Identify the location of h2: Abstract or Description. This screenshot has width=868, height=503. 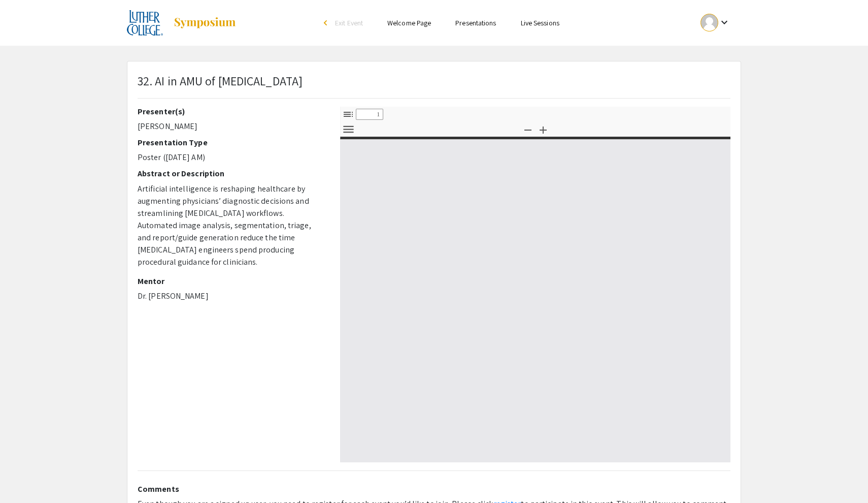
(231, 173).